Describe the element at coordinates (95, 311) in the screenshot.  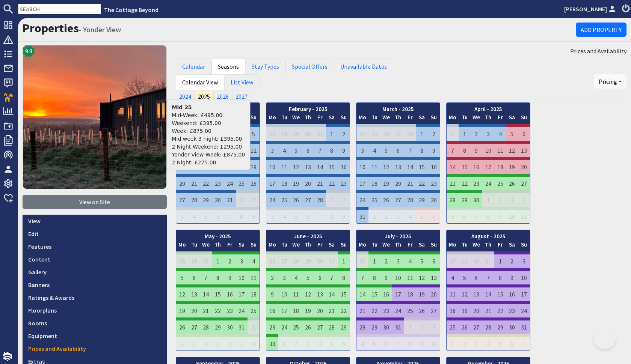
I see `a: Floorplans` at that location.